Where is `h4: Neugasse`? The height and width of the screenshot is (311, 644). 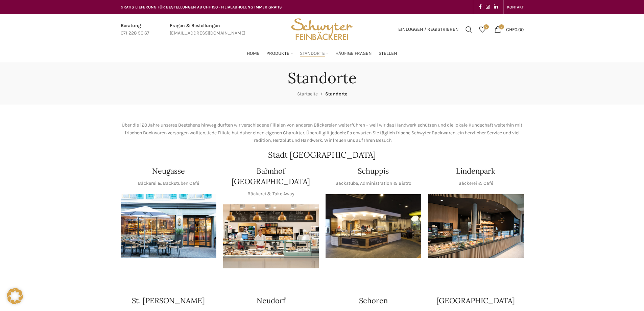
h4: Neugasse is located at coordinates (168, 171).